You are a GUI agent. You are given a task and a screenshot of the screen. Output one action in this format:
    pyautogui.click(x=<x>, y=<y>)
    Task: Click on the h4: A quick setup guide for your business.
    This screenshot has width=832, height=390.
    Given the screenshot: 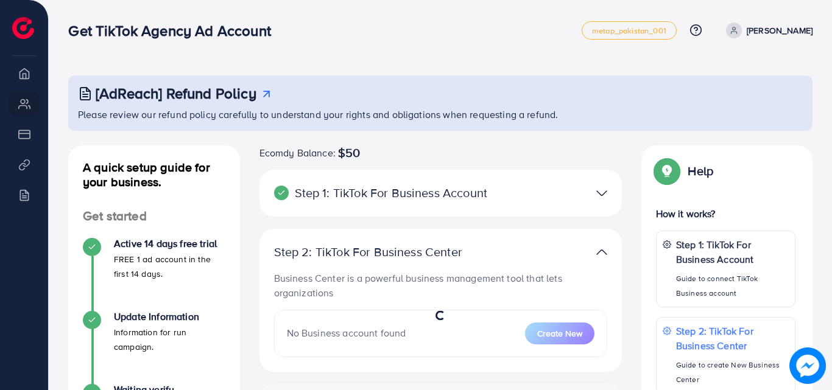 What is the action you would take?
    pyautogui.click(x=154, y=175)
    